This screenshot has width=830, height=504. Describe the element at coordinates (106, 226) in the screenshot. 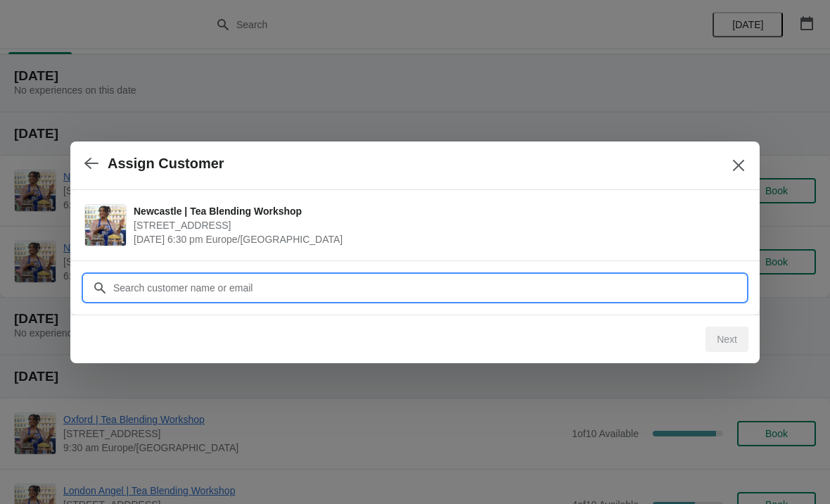

I see `img: Newcastle | Tea Blending Workshop | 123 Grainger Street, Newcastle upon Tyne, NE1 5AE | October 1...` at that location.